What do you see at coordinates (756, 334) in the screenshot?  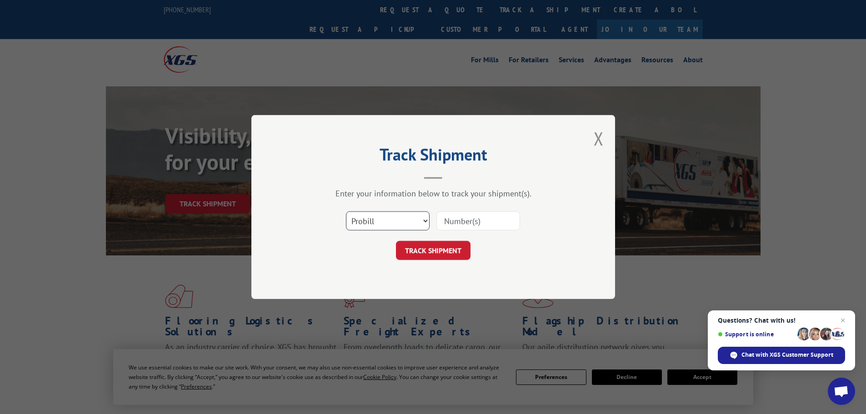 I see `span: Support is online` at bounding box center [756, 334].